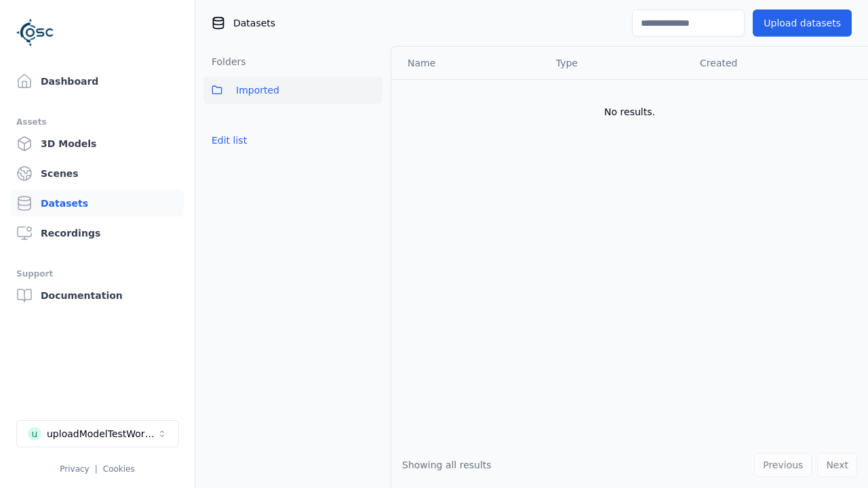 This screenshot has height=488, width=868. Describe the element at coordinates (97, 143) in the screenshot. I see `a: 3D Models` at that location.